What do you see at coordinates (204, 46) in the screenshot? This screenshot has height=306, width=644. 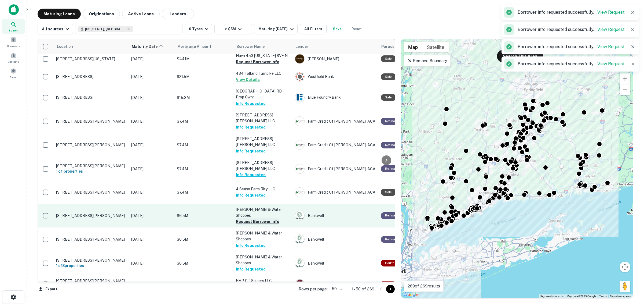 I see `th: Mortgage Amount` at bounding box center [204, 46].